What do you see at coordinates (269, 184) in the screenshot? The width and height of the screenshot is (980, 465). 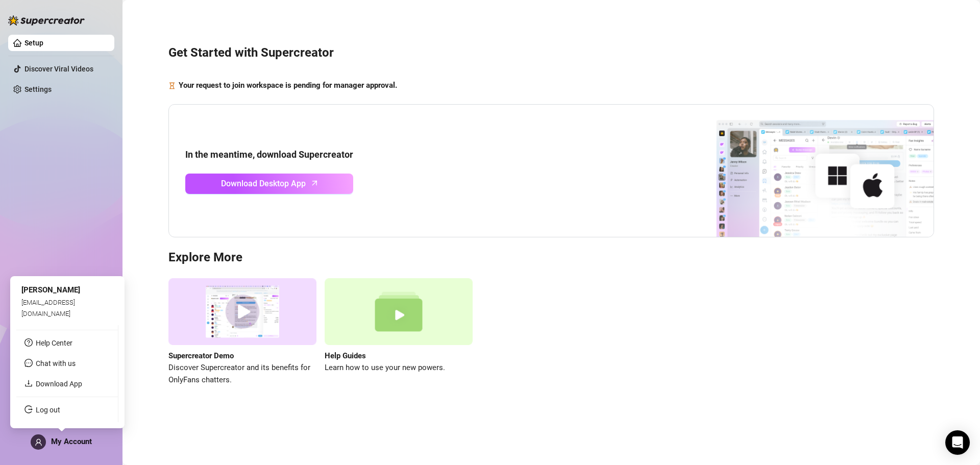 I see `a: Download Desktop Apparrow-up` at bounding box center [269, 184].